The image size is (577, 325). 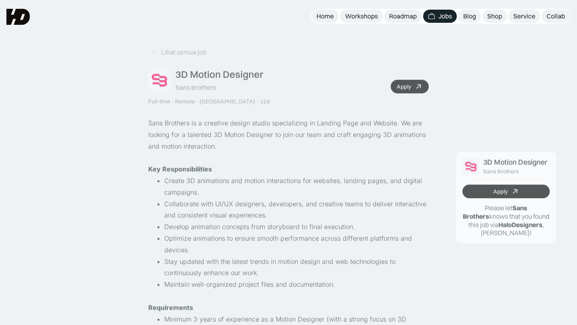 What do you see at coordinates (171, 307) in the screenshot?
I see `strong: Requirements` at bounding box center [171, 307].